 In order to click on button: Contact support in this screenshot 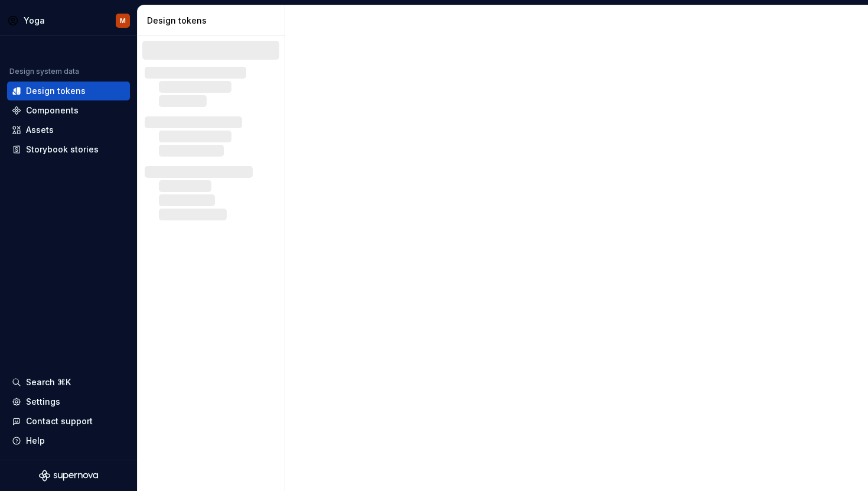, I will do `click(68, 421)`.